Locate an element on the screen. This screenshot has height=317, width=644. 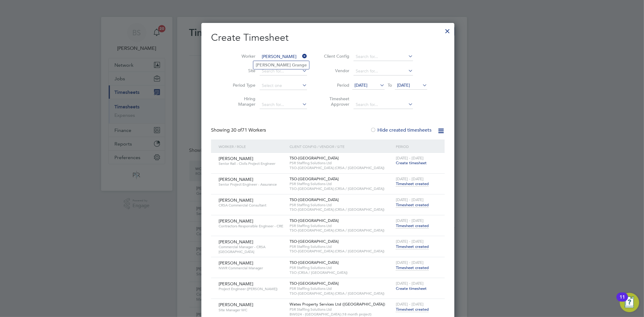
span: Senior Project Engineer - Assurance is located at coordinates (252, 185).